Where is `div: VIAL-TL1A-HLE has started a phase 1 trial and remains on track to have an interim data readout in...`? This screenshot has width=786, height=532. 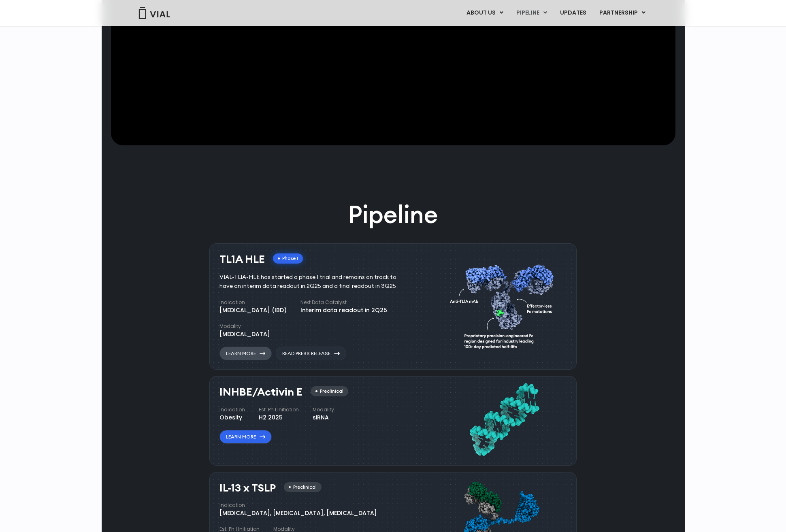 div: VIAL-TL1A-HLE has started a phase 1 trial and remains on track to have an interim data readout in... is located at coordinates (314, 282).